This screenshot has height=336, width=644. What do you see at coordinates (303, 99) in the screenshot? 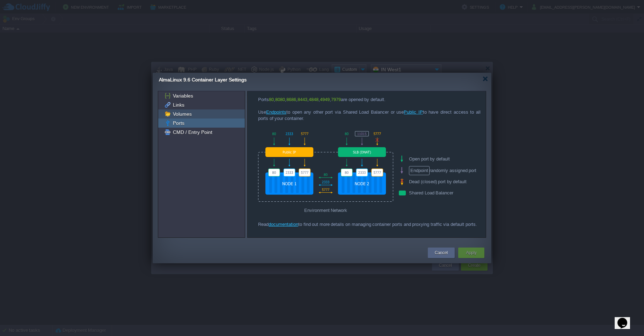
I see `span: 8443` at bounding box center [303, 99].